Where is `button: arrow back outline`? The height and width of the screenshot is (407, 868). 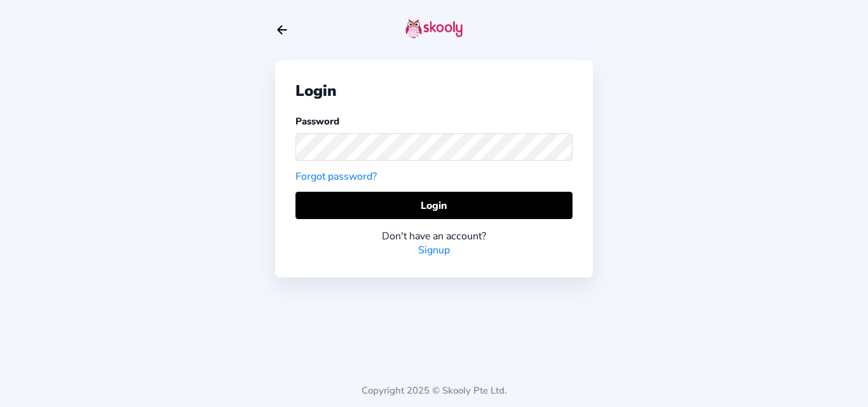 button: arrow back outline is located at coordinates (282, 29).